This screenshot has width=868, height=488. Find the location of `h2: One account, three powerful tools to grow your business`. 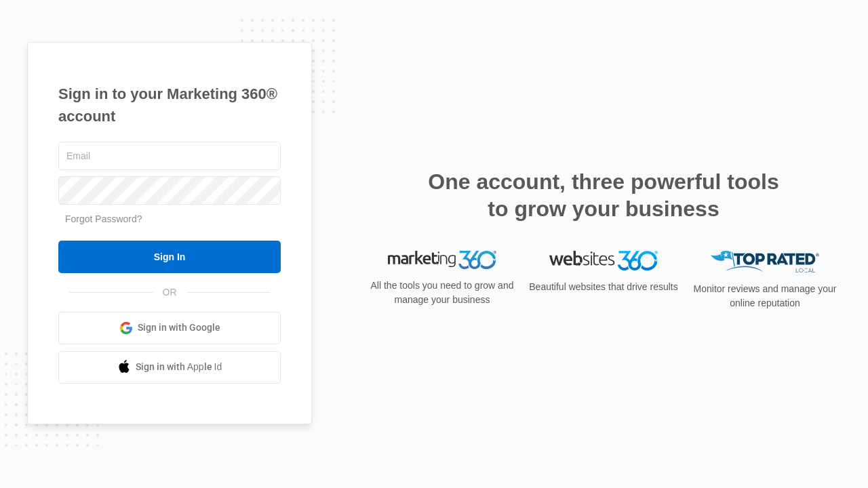

h2: One account, three powerful tools to grow your business is located at coordinates (604, 195).